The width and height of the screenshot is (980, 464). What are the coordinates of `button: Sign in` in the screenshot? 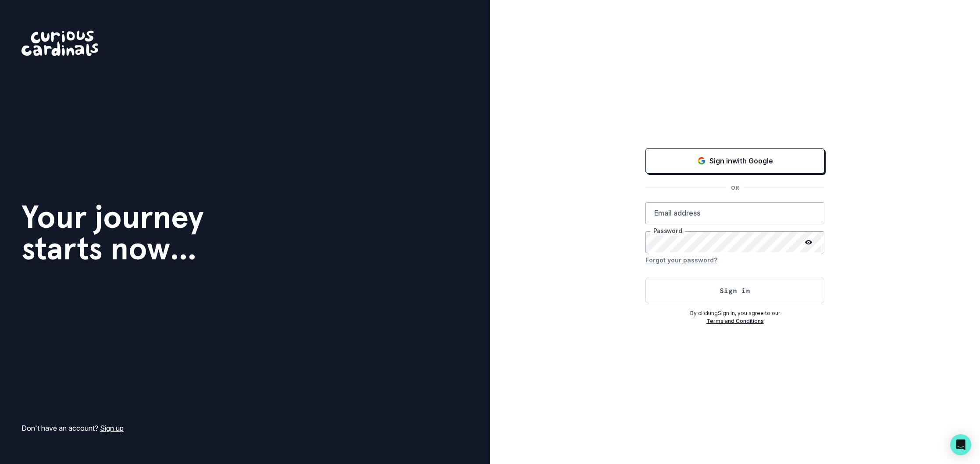 It's located at (735, 291).